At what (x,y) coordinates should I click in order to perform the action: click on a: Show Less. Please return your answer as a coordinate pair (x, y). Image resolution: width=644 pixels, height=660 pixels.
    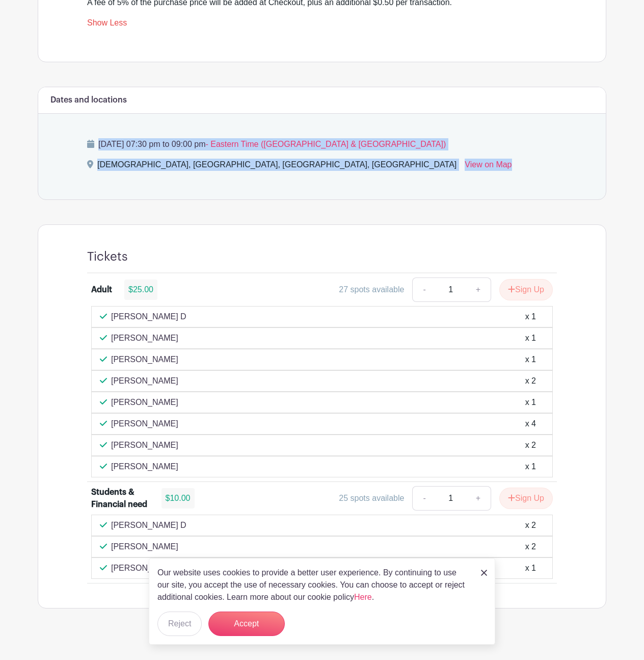
    Looking at the image, I should click on (107, 24).